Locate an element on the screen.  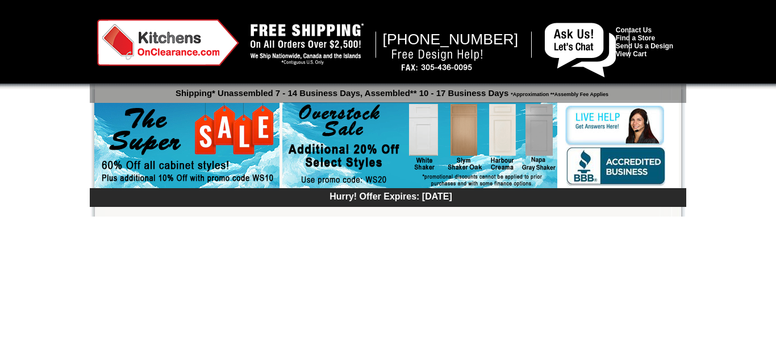
a: Contact Us is located at coordinates (634, 30).